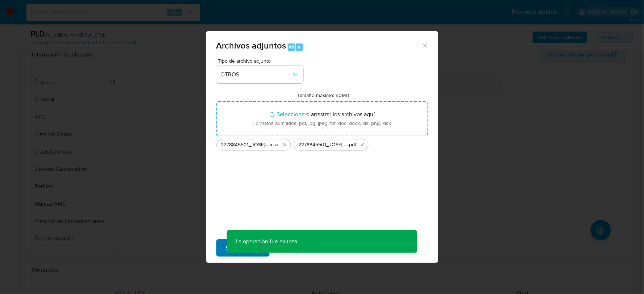  What do you see at coordinates (260, 74) in the screenshot?
I see `button: OTROS` at bounding box center [260, 74].